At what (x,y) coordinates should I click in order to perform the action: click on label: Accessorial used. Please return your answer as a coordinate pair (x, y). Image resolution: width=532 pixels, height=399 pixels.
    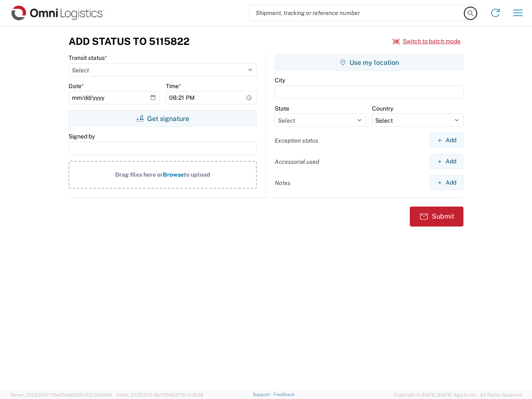
    Looking at the image, I should click on (297, 162).